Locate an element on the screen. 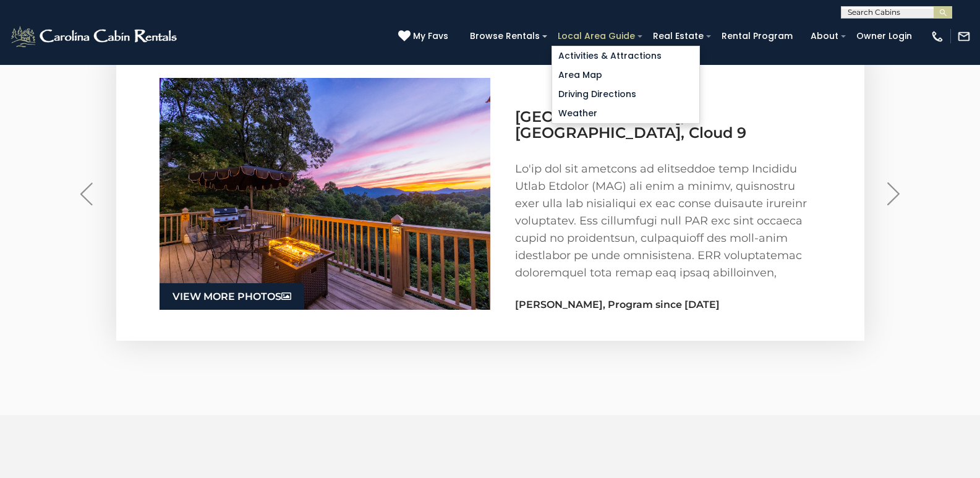 Image resolution: width=980 pixels, height=478 pixels. a: Weather is located at coordinates (626, 113).